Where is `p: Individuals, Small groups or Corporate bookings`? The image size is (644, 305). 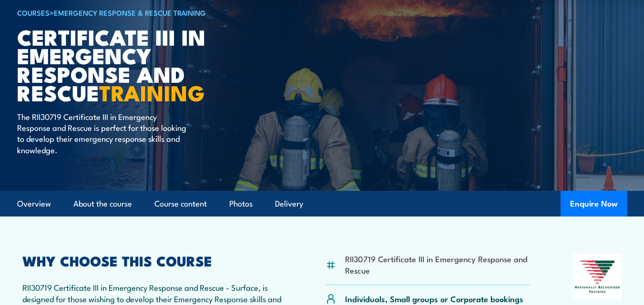
p: Individuals, Small groups or Corporate bookings is located at coordinates (434, 299).